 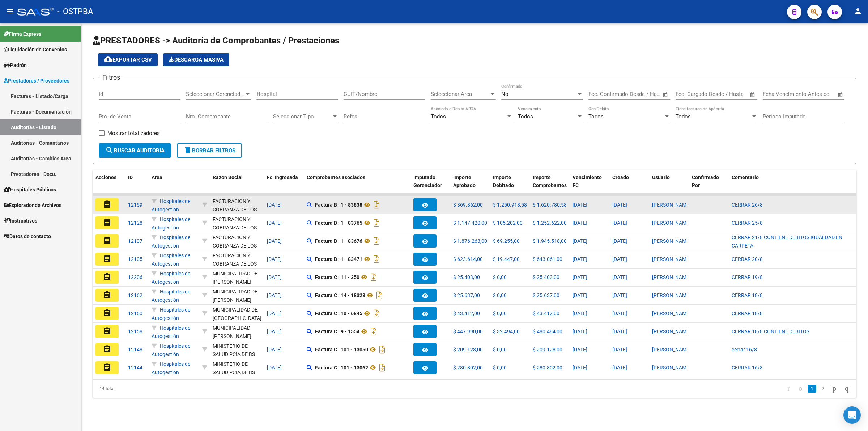 What do you see at coordinates (168, 389) in the screenshot?
I see `div: 14 total` at bounding box center [168, 389].